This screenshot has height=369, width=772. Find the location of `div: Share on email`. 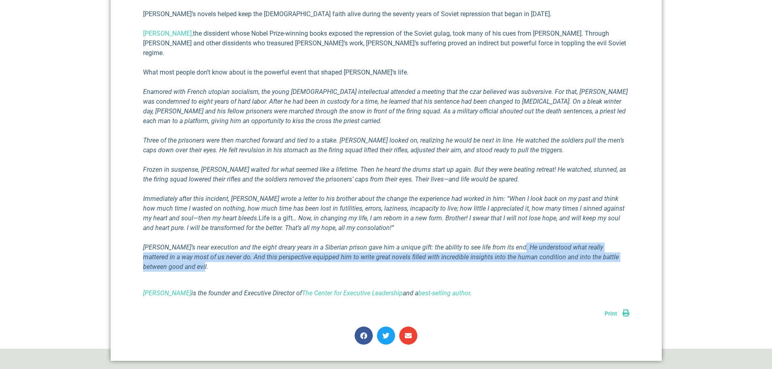

div: Share on email is located at coordinates (408, 336).